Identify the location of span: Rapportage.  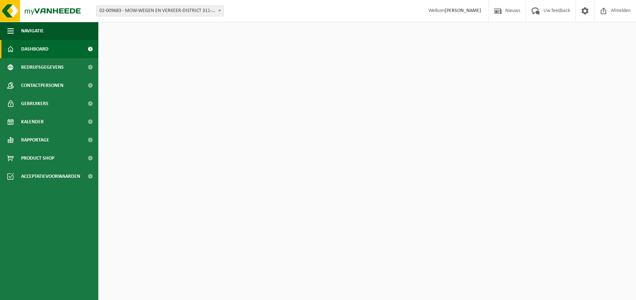
(35, 140).